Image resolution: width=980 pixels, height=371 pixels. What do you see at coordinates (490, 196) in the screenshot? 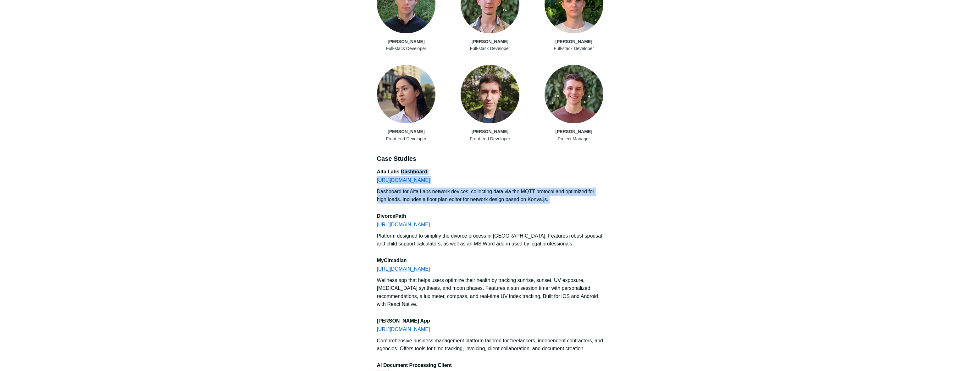
I see `div: Dashboard for Alta Labs network devices, collecting data via the MQTT protocol and optimized for ...` at bounding box center [490, 196].